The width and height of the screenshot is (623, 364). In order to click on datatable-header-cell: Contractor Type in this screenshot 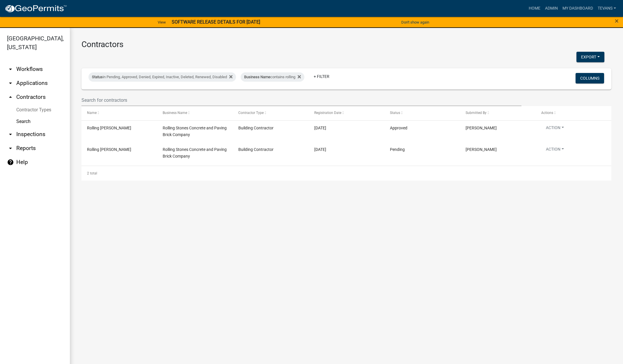, I will do `click(270, 113)`.